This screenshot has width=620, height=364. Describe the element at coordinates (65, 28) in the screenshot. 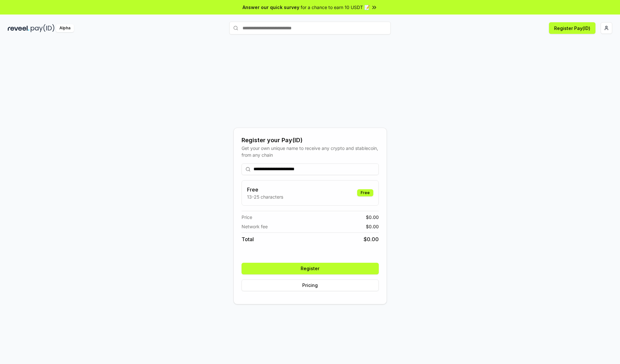

I see `div: Alpha` at that location.